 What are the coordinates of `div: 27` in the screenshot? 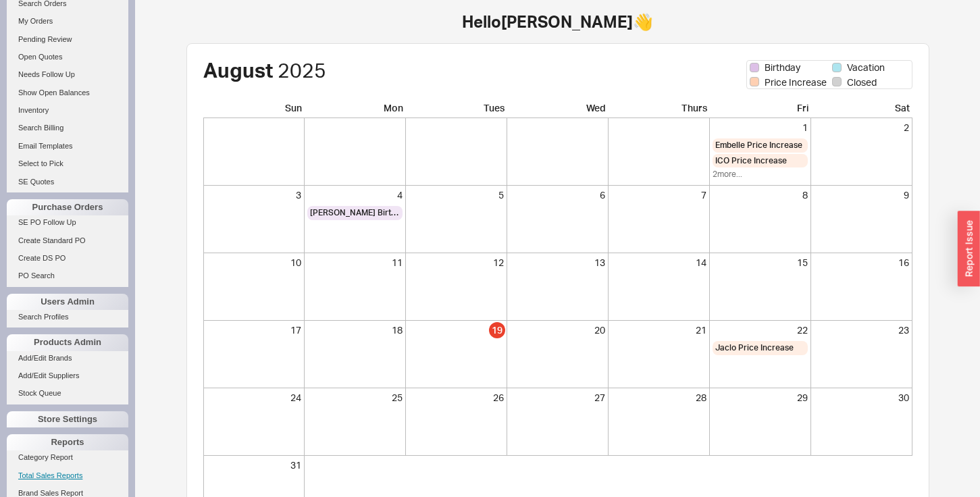 It's located at (557, 397).